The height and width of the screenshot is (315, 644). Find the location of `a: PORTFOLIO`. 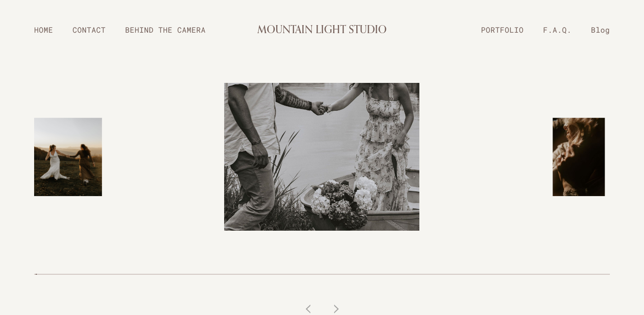

a: PORTFOLIO is located at coordinates (502, 30).